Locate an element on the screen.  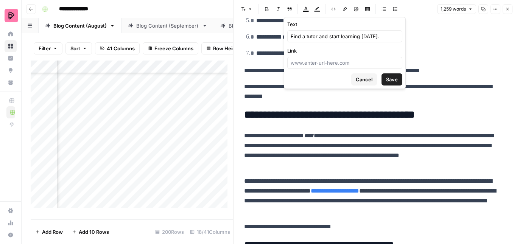
a: Blog Content (July) is located at coordinates (252, 26).